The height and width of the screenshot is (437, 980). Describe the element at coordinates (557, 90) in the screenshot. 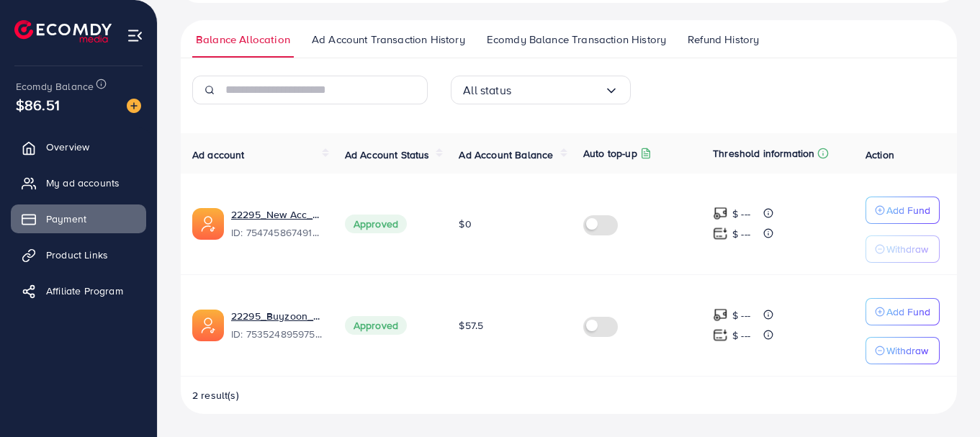

I see `input: Search for option` at that location.